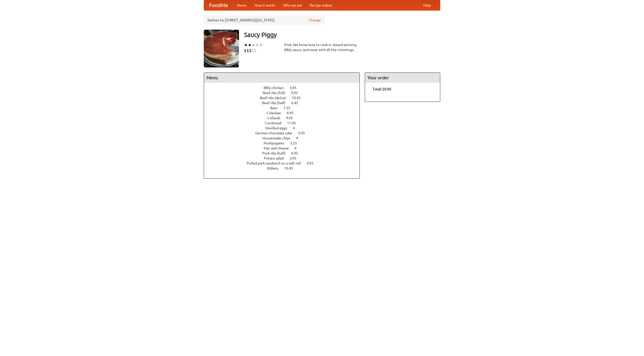 This screenshot has height=356, width=644. I want to click on a: Recipe videos, so click(321, 5).